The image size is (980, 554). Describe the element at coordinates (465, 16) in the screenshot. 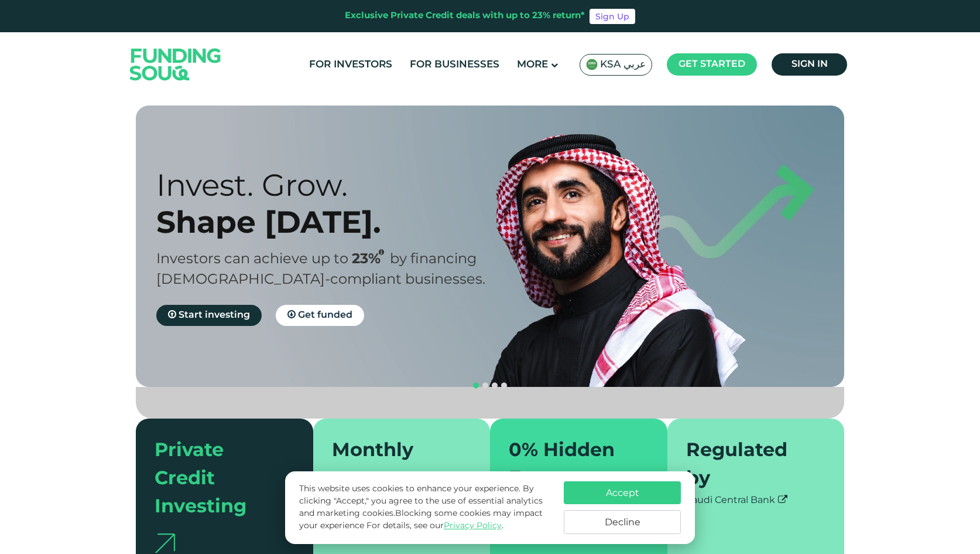

I see `div: Exclusive Private Credit deals with up to 23% return*` at that location.